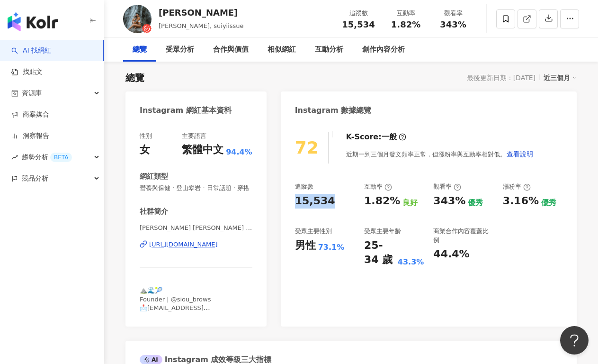  I want to click on div: 受眾主要年齡, so click(383, 231).